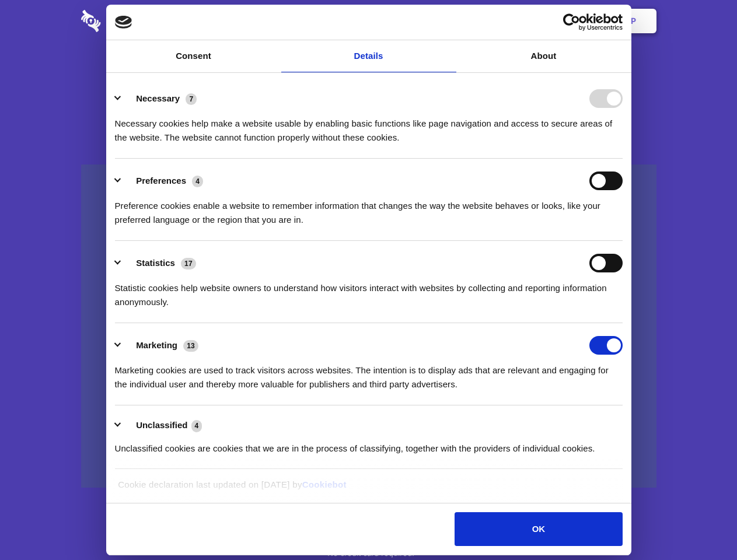 The width and height of the screenshot is (737, 560). Describe the element at coordinates (369, 56) in the screenshot. I see `a: Details` at that location.